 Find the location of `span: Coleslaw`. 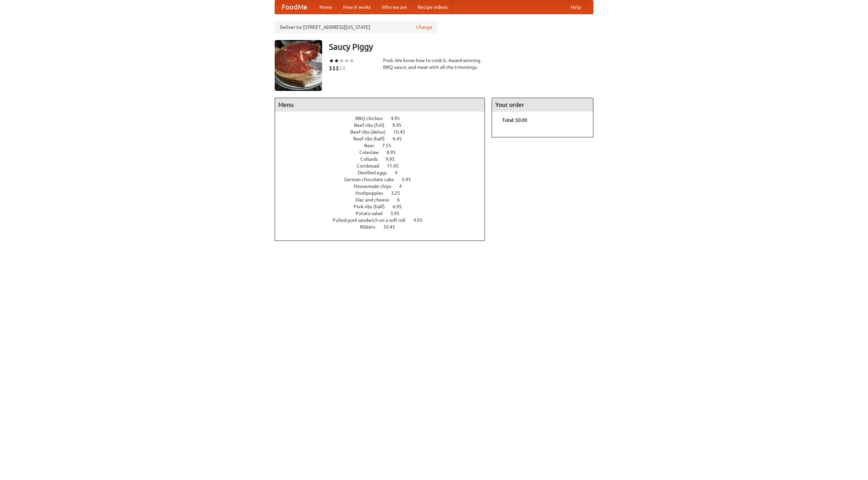

span: Coleslaw is located at coordinates (373, 152).